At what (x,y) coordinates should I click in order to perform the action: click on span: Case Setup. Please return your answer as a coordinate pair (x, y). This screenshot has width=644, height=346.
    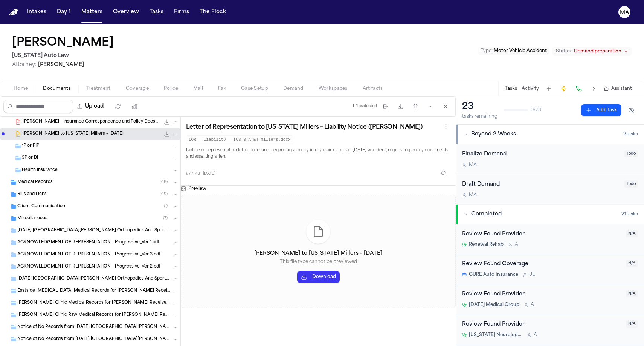
    Looking at the image, I should click on (254, 89).